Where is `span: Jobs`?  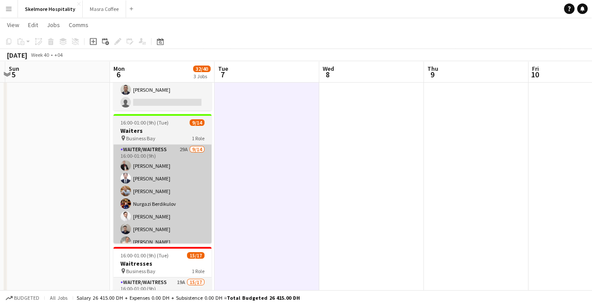 span: Jobs is located at coordinates (53, 25).